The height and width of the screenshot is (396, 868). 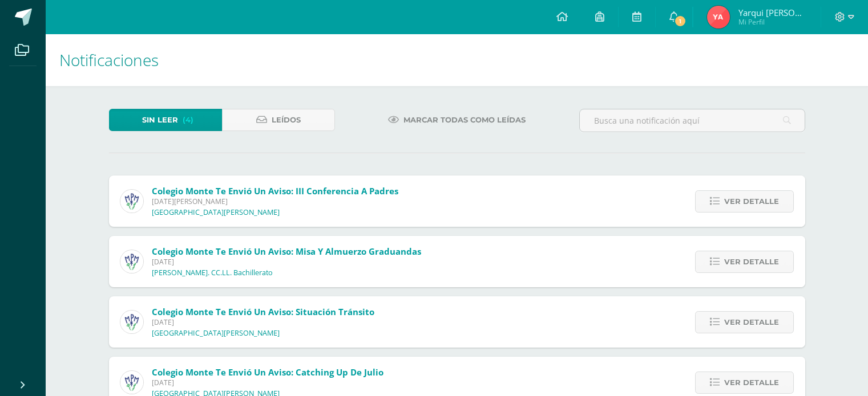 I want to click on span: Colegio Monte te envió un aviso: III Conferencia a padres, so click(x=275, y=191).